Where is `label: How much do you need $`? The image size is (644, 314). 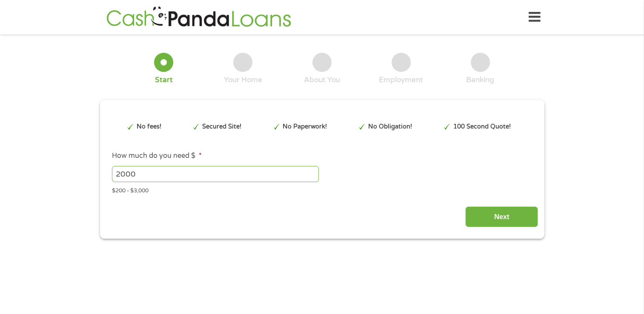
label: How much do you need $ is located at coordinates (157, 156).